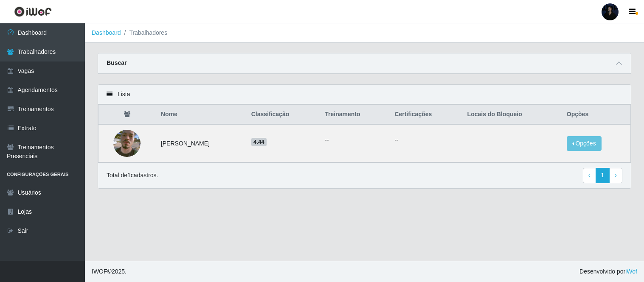  What do you see at coordinates (259, 142) in the screenshot?
I see `span: 4.44` at bounding box center [259, 142].